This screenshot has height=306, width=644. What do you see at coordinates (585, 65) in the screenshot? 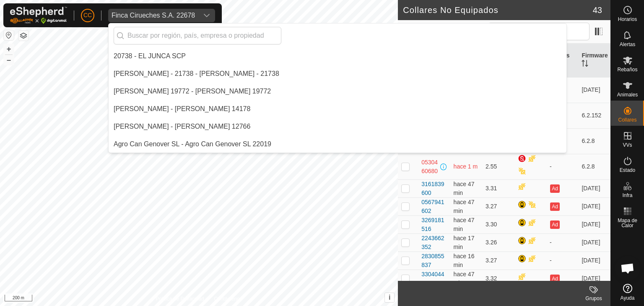
I see `p-sorticon: Activar para ordenar` at bounding box center [585, 65].